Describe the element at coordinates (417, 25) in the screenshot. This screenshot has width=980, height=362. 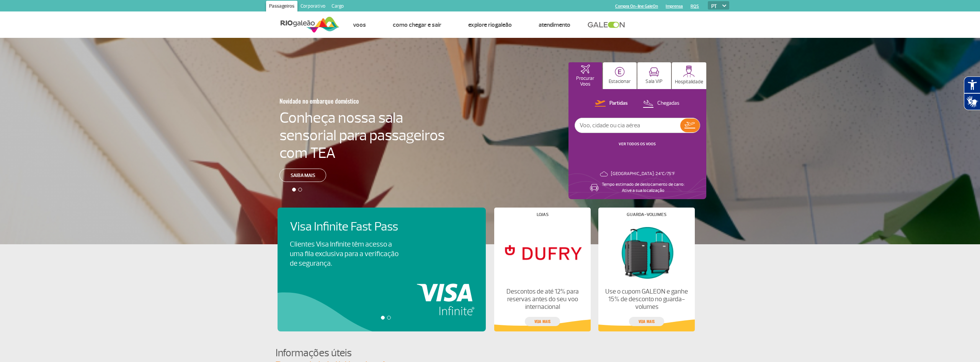
I see `a: Como chegar e sair` at that location.